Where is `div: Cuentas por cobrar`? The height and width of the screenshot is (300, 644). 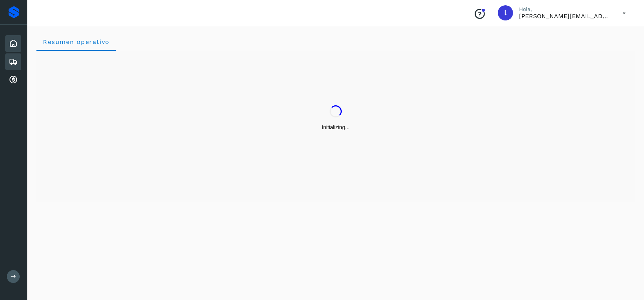
div: Cuentas por cobrar is located at coordinates (13, 80).